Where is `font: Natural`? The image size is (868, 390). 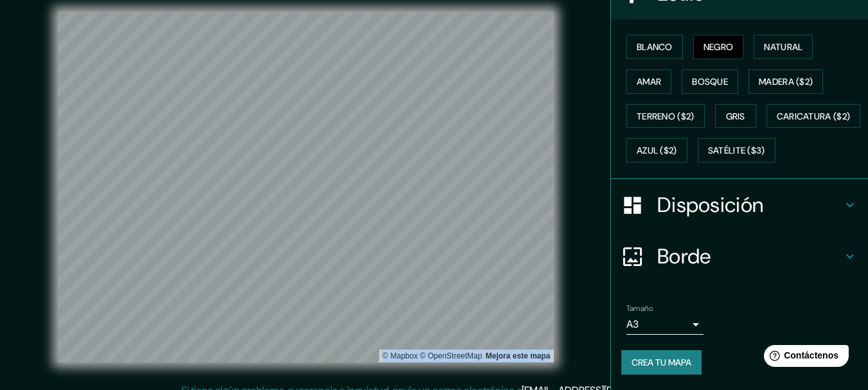 font: Natural is located at coordinates (783, 47).